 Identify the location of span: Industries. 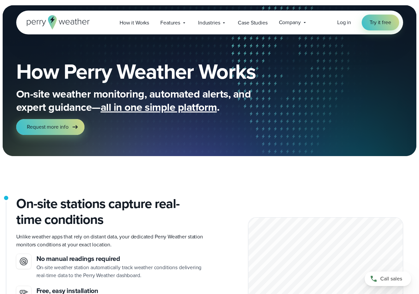
(209, 23).